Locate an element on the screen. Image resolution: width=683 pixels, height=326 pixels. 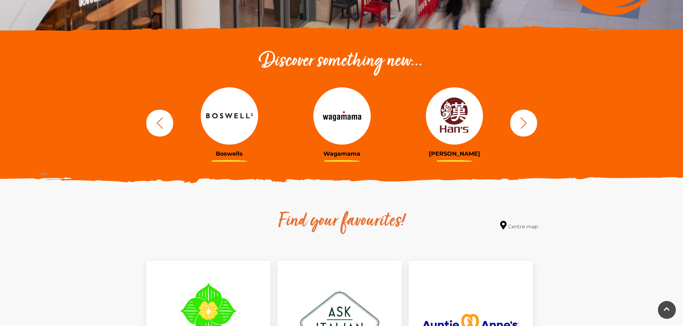
h3: Boswells is located at coordinates (229, 154).